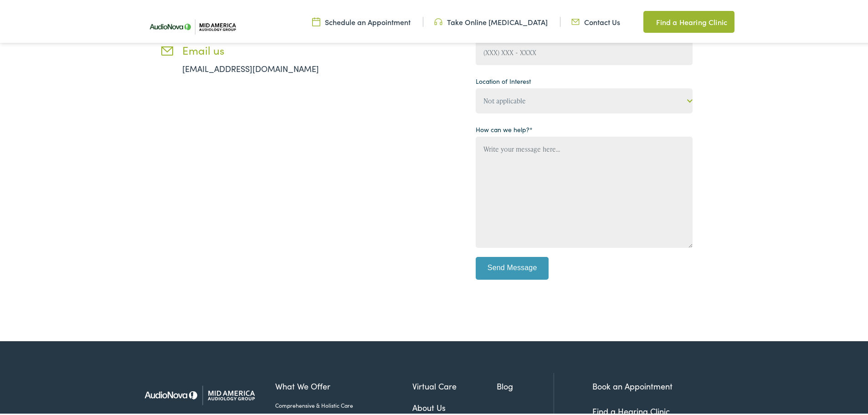 Image resolution: width=868 pixels, height=415 pixels. Describe the element at coordinates (513, 267) in the screenshot. I see `input: Send Message` at that location.